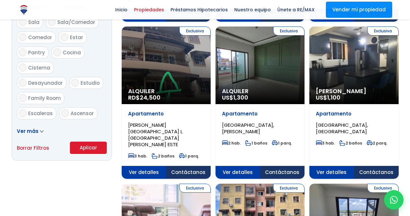  Describe the element at coordinates (232, 143) in the screenshot. I see `span: 2 hab.` at that location.